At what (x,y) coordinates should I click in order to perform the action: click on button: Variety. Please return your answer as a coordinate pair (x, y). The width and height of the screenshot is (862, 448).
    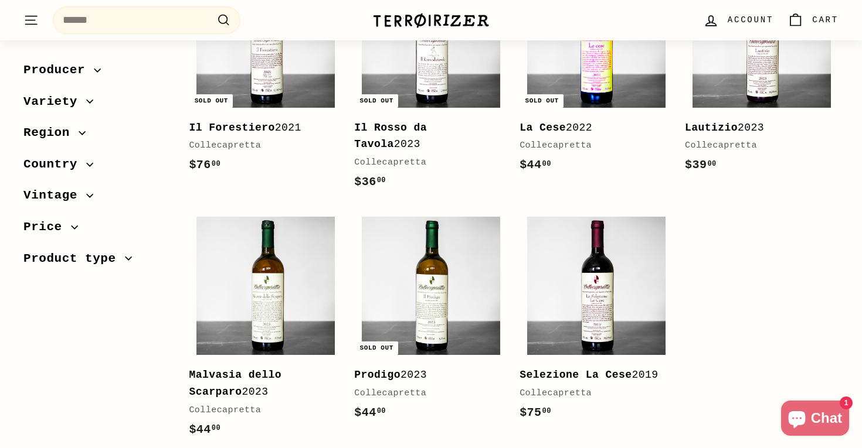
    Looking at the image, I should click on (97, 105).